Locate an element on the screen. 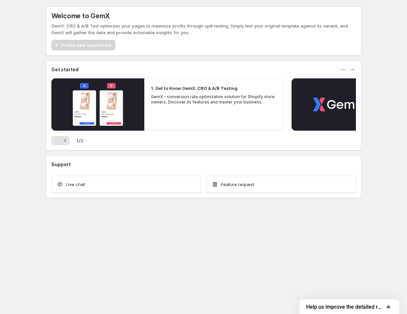 The width and height of the screenshot is (407, 314). button: Show survey - Help us improve the detailed report for A/B campaigns is located at coordinates (350, 307).